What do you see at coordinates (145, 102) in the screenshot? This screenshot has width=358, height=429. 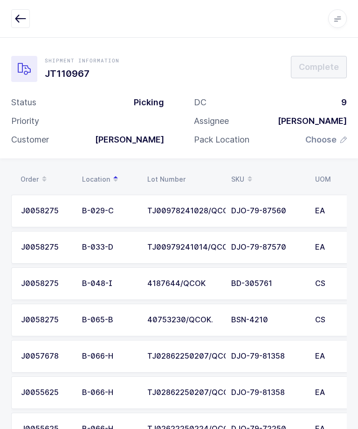 I see `div: Picking` at bounding box center [145, 102].